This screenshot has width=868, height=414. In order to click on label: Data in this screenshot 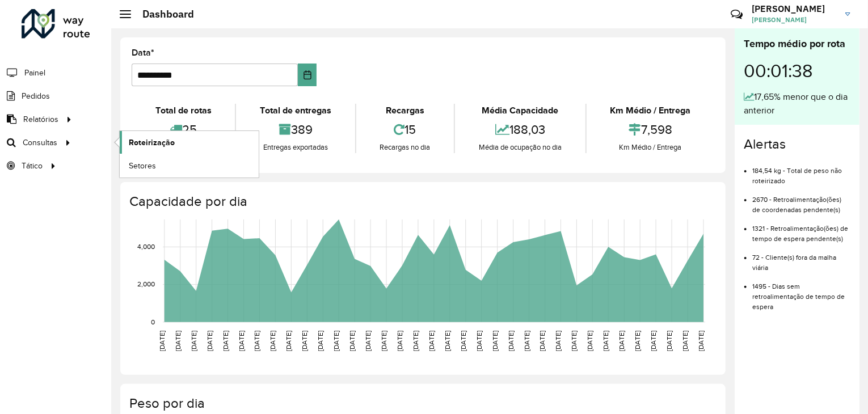, I will do `click(143, 53)`.